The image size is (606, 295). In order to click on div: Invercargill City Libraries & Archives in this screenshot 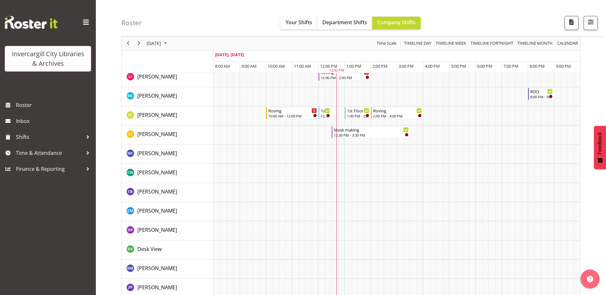, I will do `click(48, 59)`.